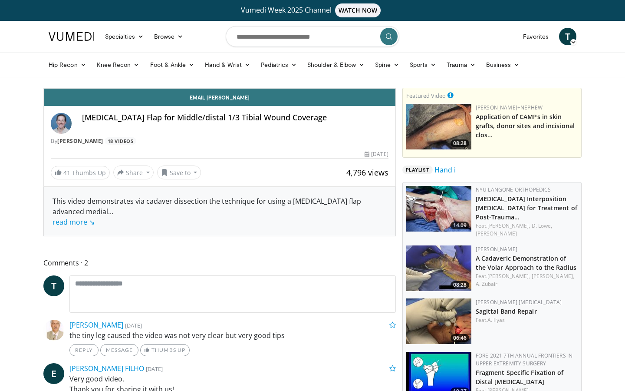 The height and width of the screenshot is (391, 625). What do you see at coordinates (460, 225) in the screenshot?
I see `span: 14:09` at bounding box center [460, 225].